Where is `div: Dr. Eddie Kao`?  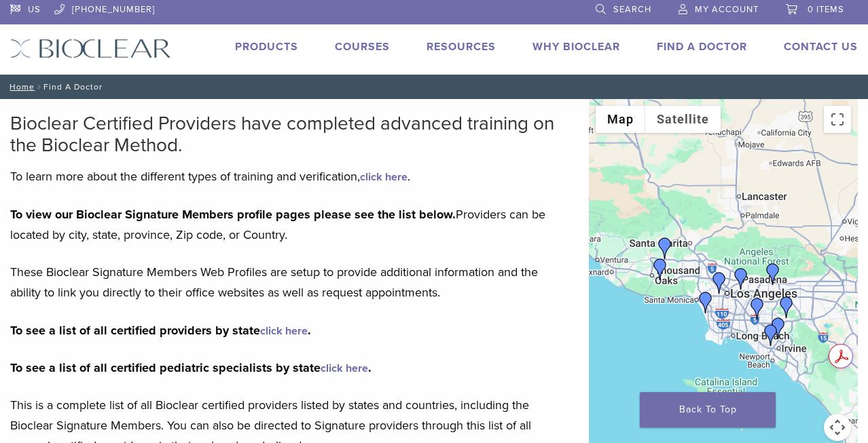
div: Dr. Eddie Kao is located at coordinates (778, 329).